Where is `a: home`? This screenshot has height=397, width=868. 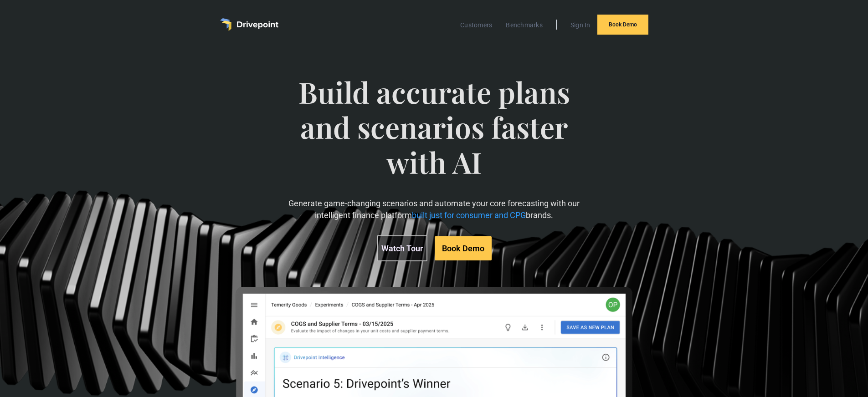
a: home is located at coordinates (249, 25).